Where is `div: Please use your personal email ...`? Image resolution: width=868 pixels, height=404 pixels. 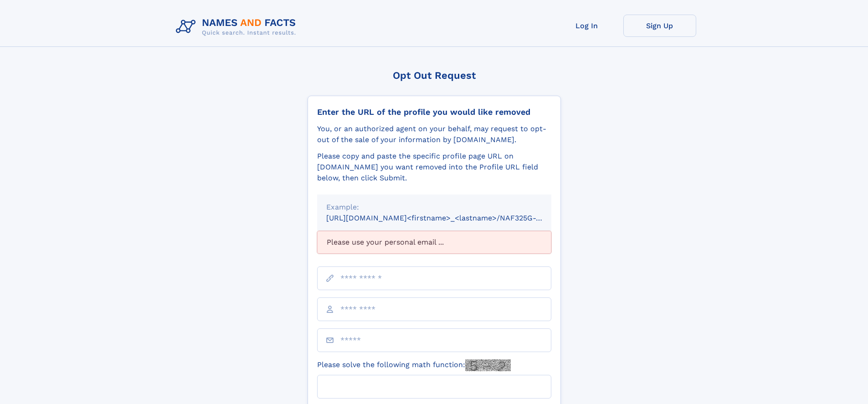 div: Please use your personal email ... is located at coordinates (434, 242).